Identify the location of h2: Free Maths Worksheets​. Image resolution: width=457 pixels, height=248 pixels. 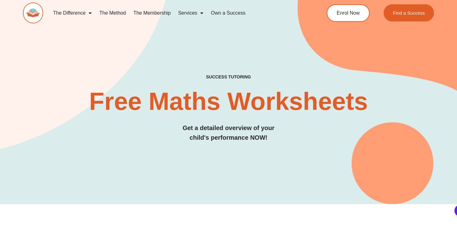
(229, 101).